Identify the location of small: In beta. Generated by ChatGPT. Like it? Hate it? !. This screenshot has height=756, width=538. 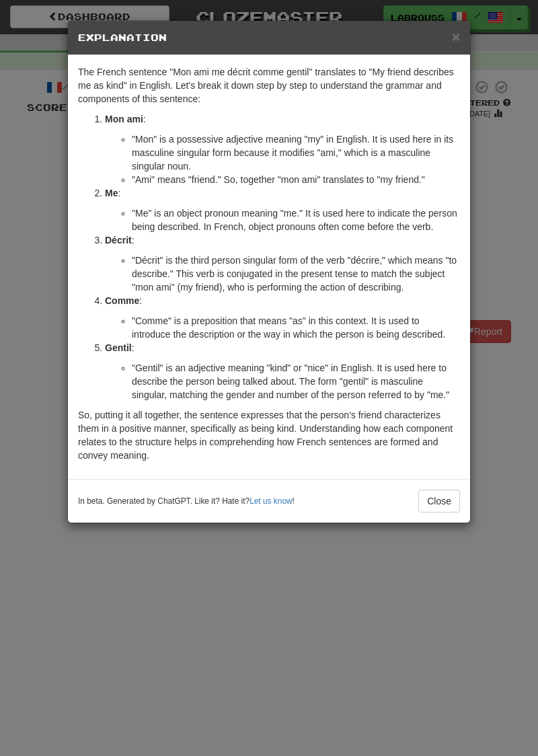
(186, 501).